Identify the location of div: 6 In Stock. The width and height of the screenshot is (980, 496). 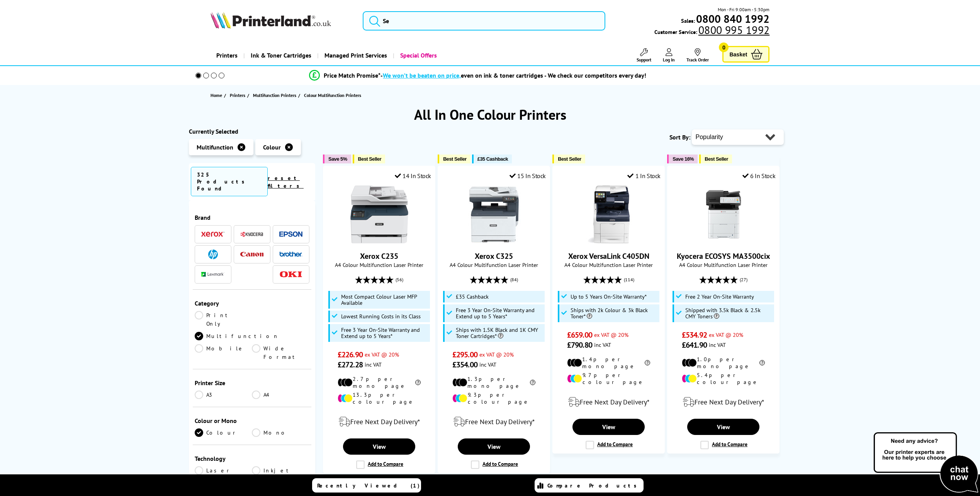
(759, 176).